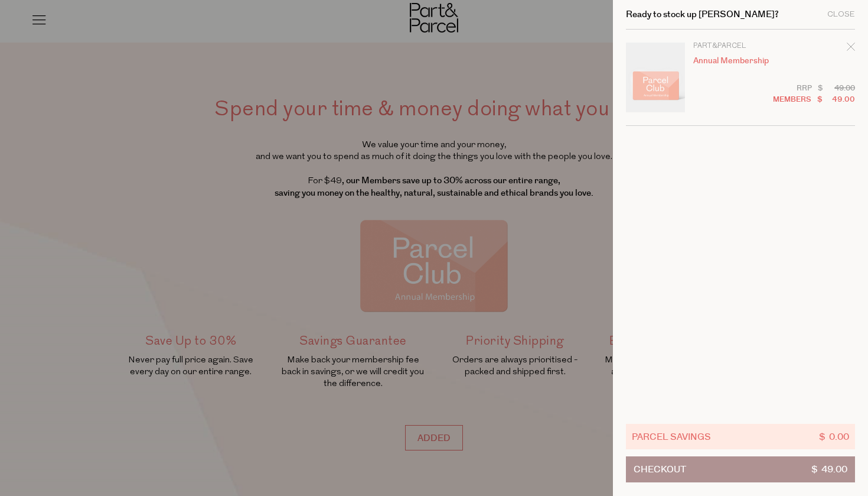 The width and height of the screenshot is (868, 496). What do you see at coordinates (841, 14) in the screenshot?
I see `div: Close` at bounding box center [841, 14].